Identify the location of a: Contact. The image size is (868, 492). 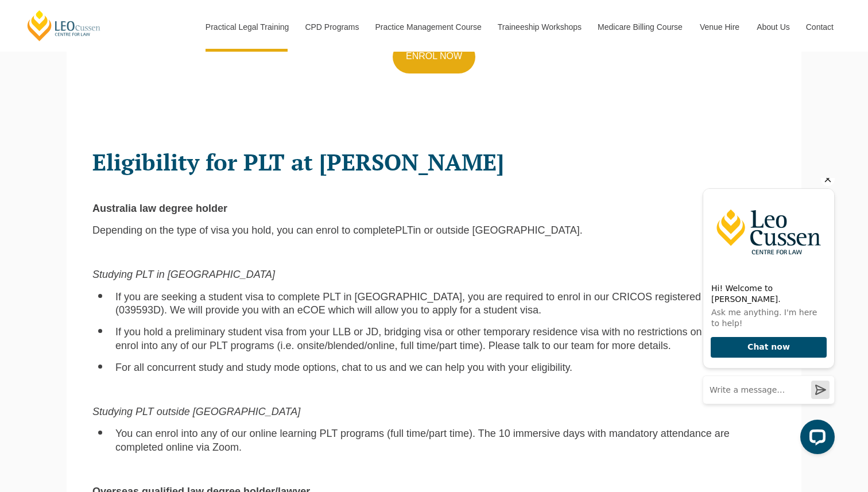
(820, 27).